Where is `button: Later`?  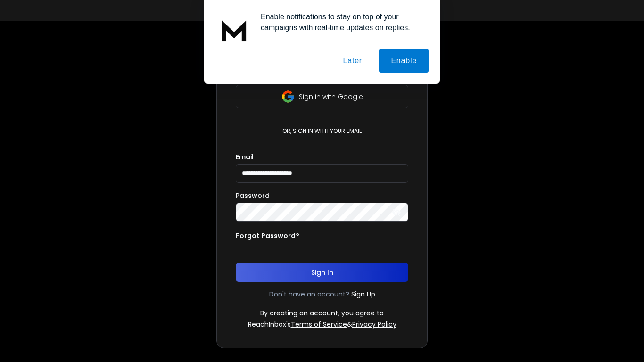 button: Later is located at coordinates (352, 61).